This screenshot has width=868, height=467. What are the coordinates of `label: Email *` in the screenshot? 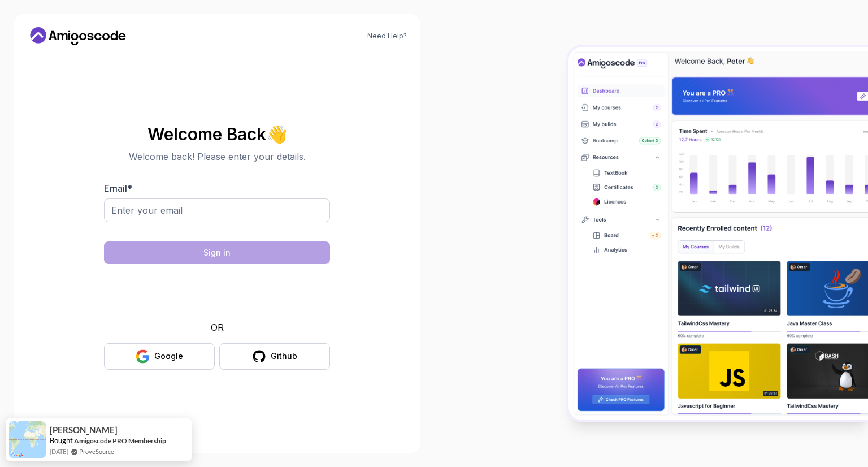 It's located at (118, 188).